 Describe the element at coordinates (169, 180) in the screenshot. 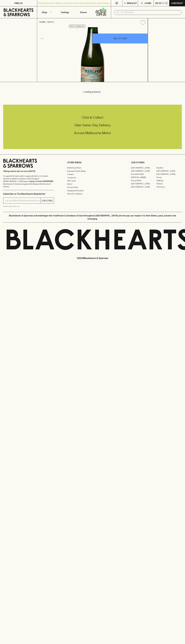

I see `a: Geelong` at that location.